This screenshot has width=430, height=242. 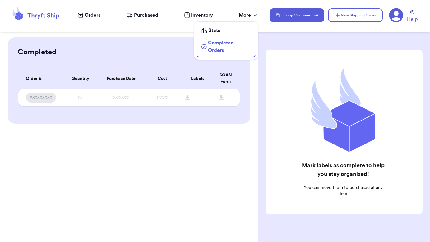 I want to click on p: You can move them to purchased at any time., so click(x=343, y=191).